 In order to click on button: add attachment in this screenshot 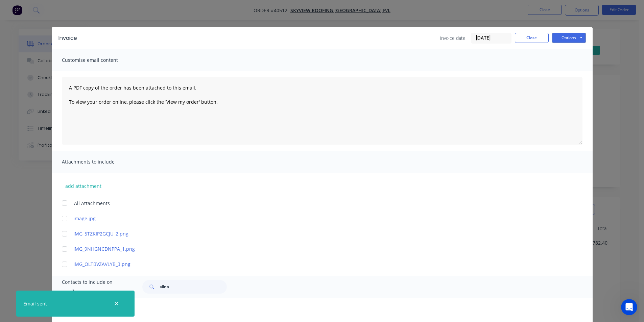, I will do `click(83, 186)`.